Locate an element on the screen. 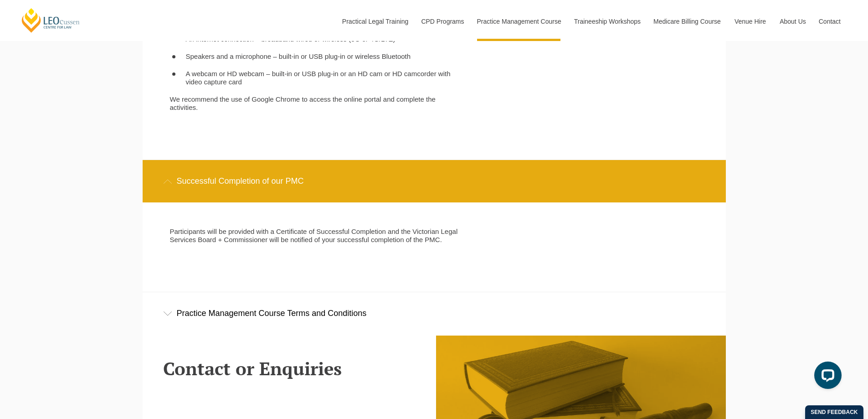  span: Google Chrome to access the online portal and complete the activities. is located at coordinates (302, 103).